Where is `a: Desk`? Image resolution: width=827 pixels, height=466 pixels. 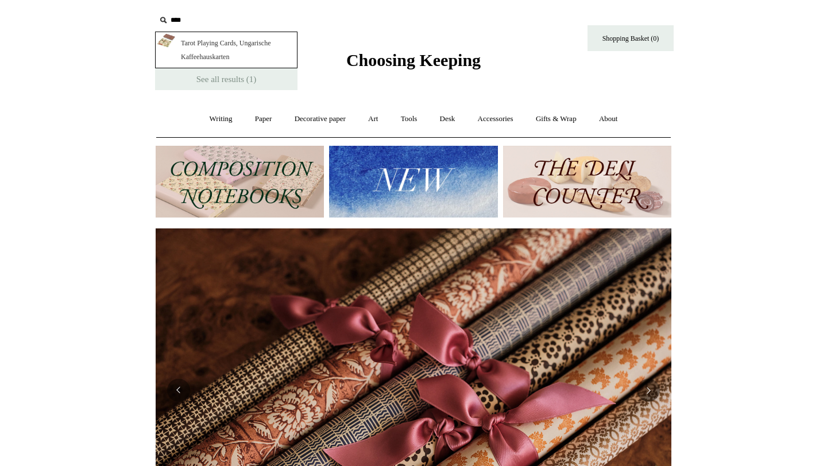
a: Desk is located at coordinates (447, 119).